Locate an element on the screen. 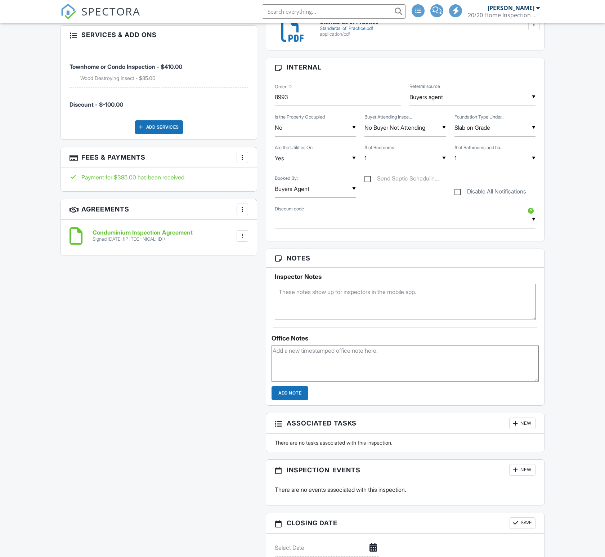 This screenshot has width=605, height=557. span: Discount - $-100.00 is located at coordinates (96, 105).